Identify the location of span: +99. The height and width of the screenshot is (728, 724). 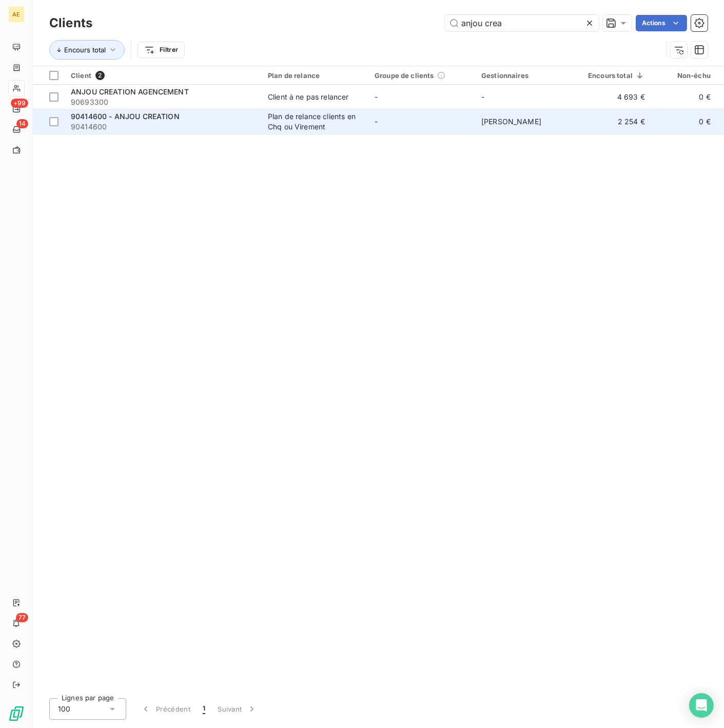
(20, 103).